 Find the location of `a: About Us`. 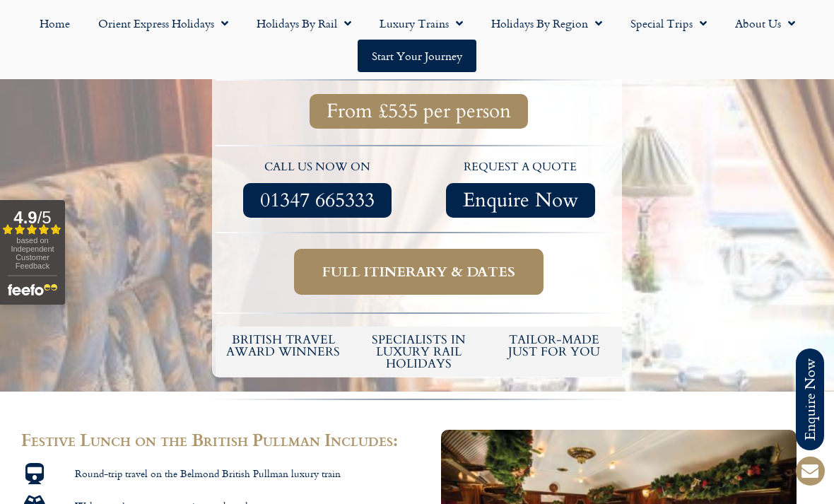

a: About Us is located at coordinates (765, 23).